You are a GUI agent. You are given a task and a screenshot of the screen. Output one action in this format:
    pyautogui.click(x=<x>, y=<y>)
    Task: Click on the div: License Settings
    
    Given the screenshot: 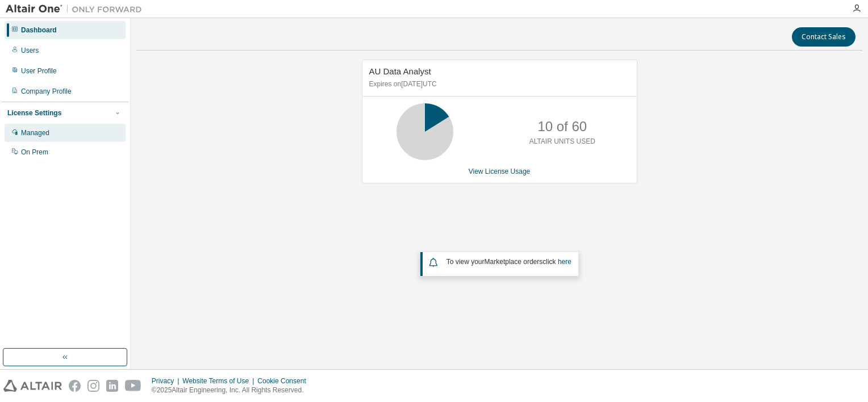 What is the action you would take?
    pyautogui.click(x=34, y=113)
    